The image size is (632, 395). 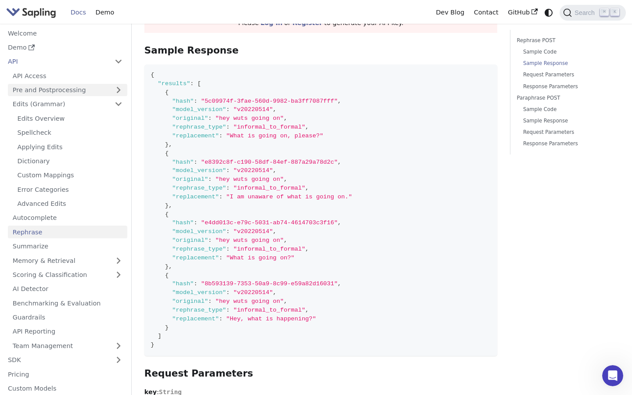 What do you see at coordinates (68, 246) in the screenshot?
I see `a: Summarize` at bounding box center [68, 246].